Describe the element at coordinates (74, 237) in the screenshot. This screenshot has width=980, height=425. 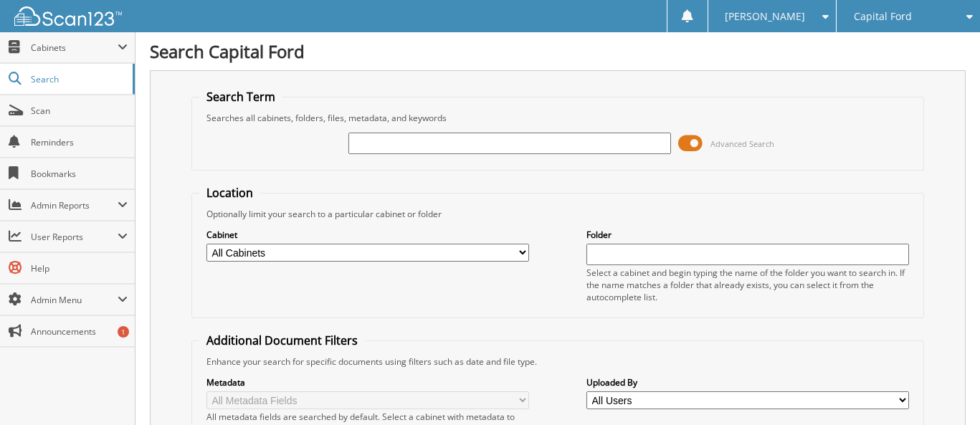
I see `span: User Reports` at that location.